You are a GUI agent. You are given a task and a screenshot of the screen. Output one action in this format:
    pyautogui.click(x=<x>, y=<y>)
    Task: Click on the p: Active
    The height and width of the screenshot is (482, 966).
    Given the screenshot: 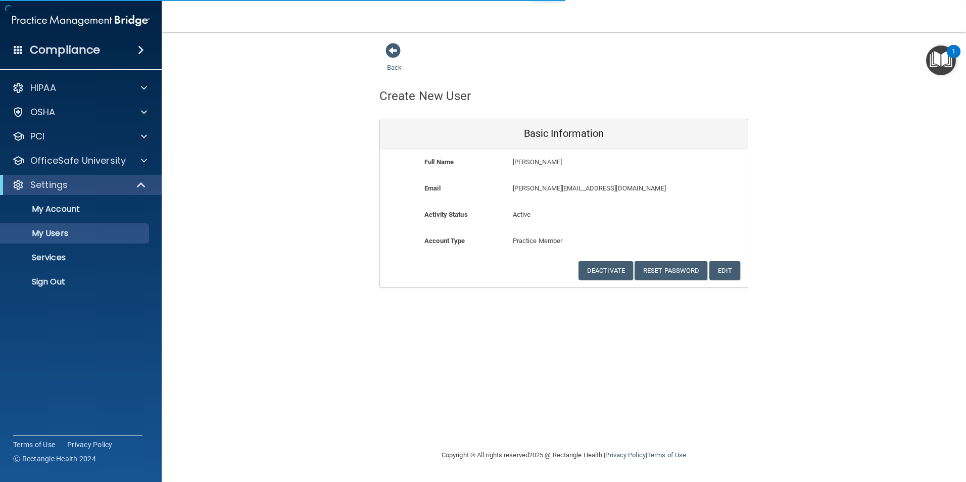 What is the action you would take?
    pyautogui.click(x=564, y=215)
    